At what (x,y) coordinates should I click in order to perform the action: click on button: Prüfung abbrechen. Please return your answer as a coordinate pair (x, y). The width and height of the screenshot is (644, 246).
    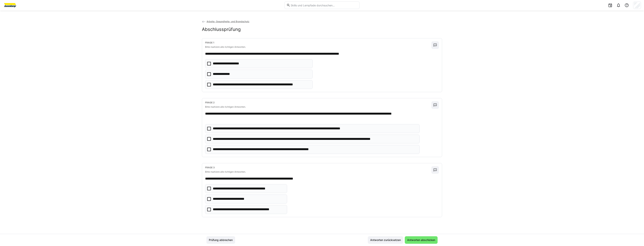
    Looking at the image, I should click on (221, 240).